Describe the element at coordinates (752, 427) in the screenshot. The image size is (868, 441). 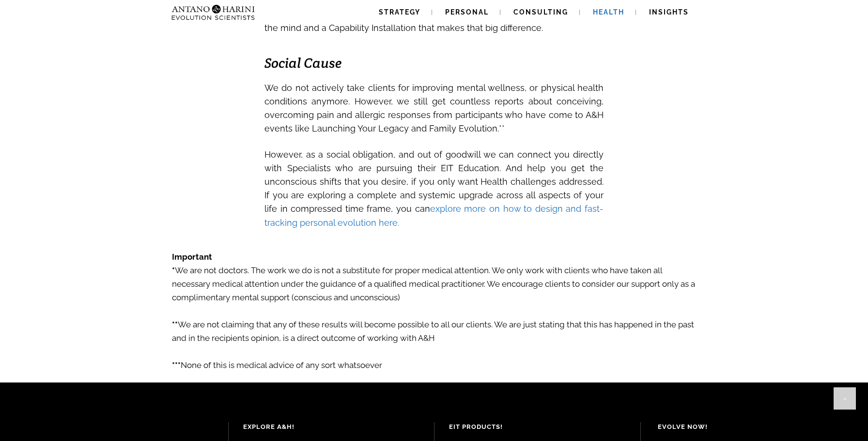
I see `h4: Evolve Now!` at that location.